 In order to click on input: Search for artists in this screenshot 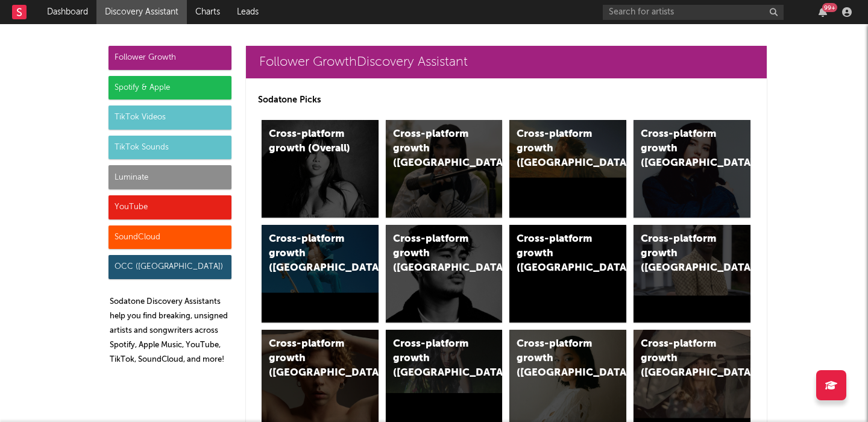, I will do `click(693, 12)`.